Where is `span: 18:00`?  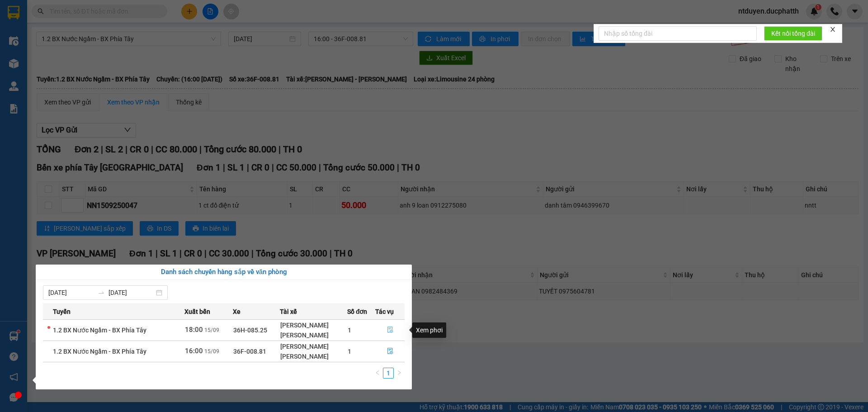
span: 18:00 is located at coordinates (194, 330).